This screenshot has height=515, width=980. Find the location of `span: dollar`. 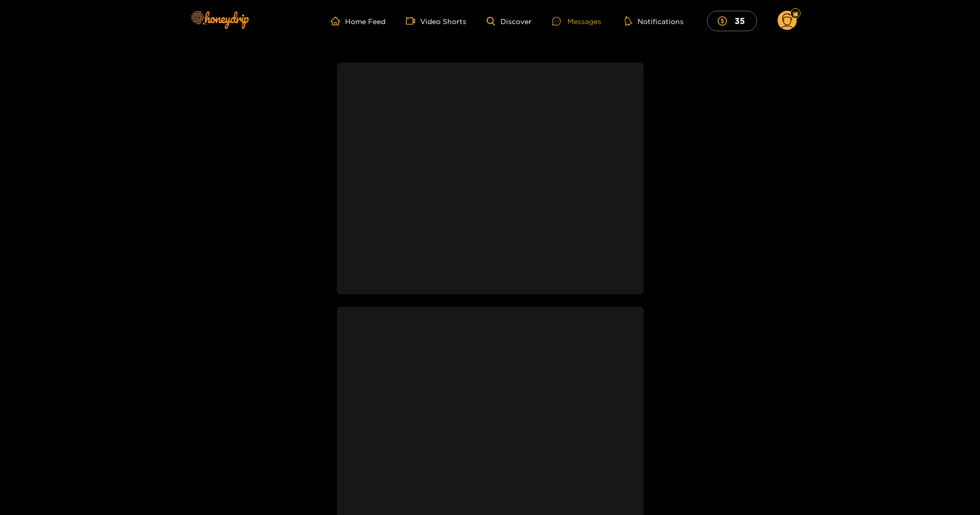

span: dollar is located at coordinates (725, 21).